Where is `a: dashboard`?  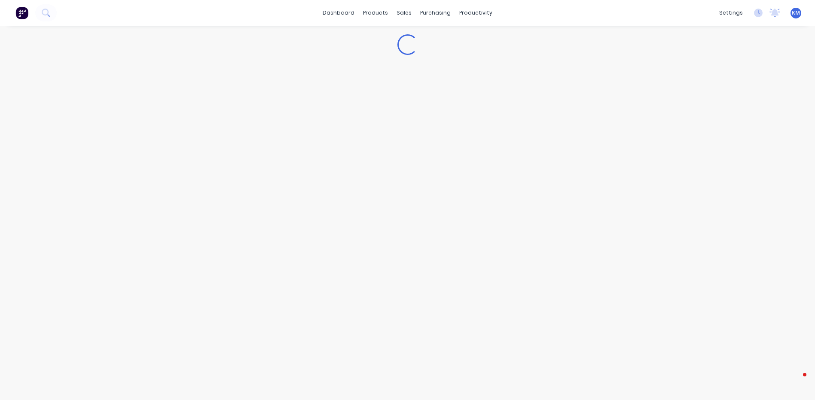
a: dashboard is located at coordinates (338, 13).